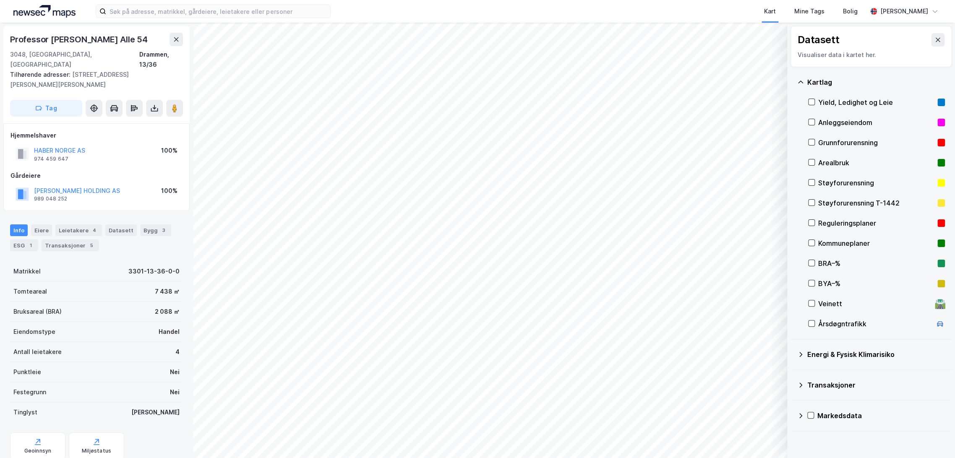 This screenshot has width=955, height=458. I want to click on div: Drammen, 13/36, so click(161, 60).